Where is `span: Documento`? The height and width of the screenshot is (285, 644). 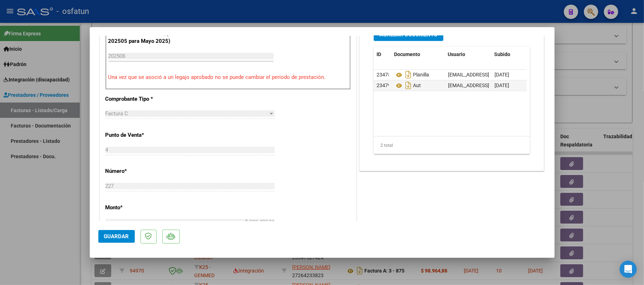 span: Documento is located at coordinates (407, 55).